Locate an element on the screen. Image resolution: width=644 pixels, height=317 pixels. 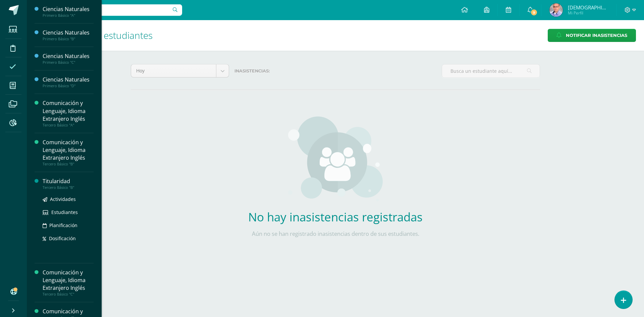
span: Dosificación is located at coordinates (62, 238).